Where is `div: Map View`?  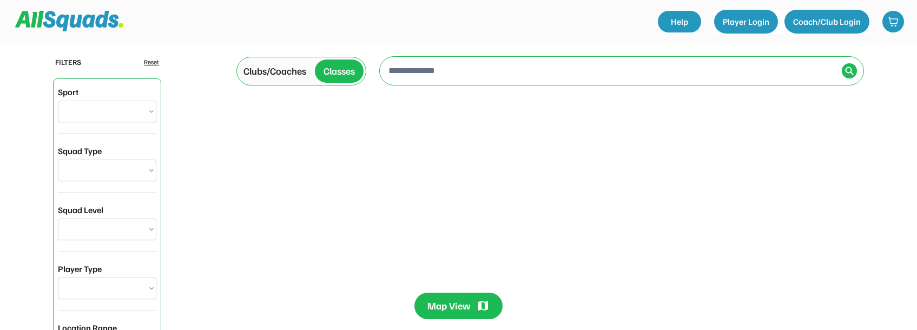 div: Map View is located at coordinates (449, 306).